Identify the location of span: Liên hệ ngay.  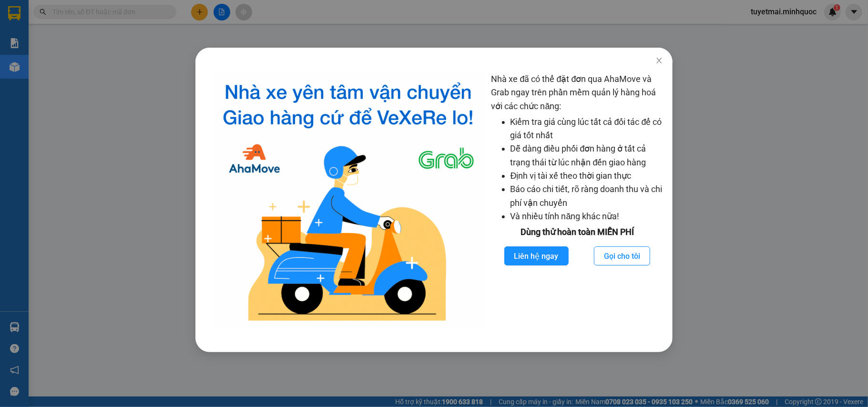
(536, 256).